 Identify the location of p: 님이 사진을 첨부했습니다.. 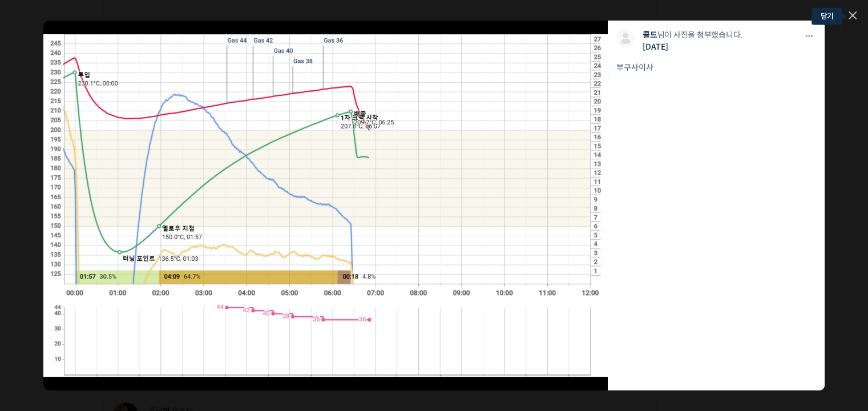
(719, 35).